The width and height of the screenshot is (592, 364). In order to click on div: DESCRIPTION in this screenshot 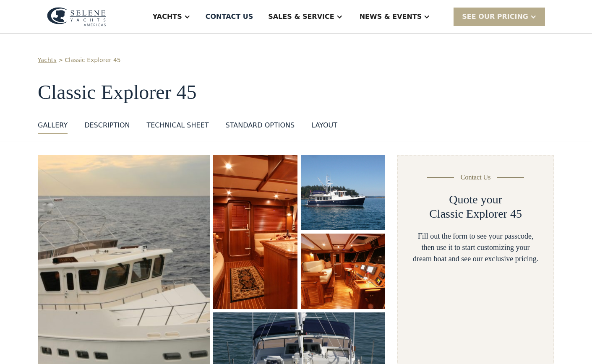, I will do `click(107, 126)`.